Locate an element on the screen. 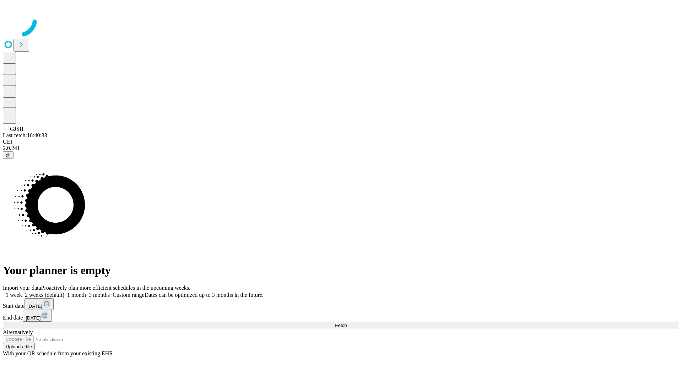 The height and width of the screenshot is (383, 682). span: With your OR schedule from your existing EHR is located at coordinates (58, 354).